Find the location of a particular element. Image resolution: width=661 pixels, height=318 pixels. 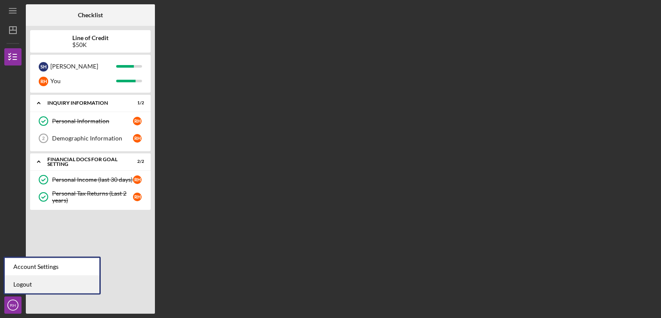

a: 2Demographic InformationRH is located at coordinates (90, 138).